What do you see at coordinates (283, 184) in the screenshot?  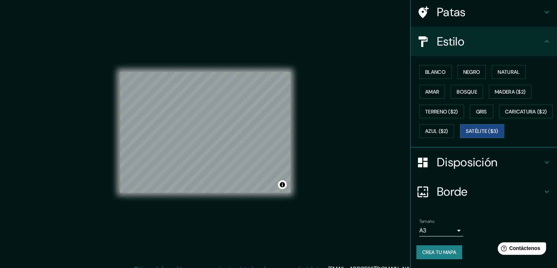 I see `button: Activar o desactivar atribución` at bounding box center [283, 184].